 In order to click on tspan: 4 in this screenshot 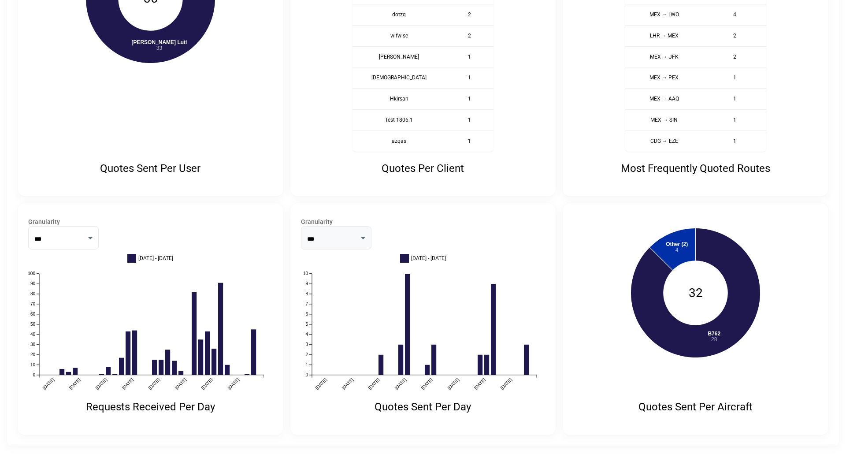, I will do `click(677, 250)`.